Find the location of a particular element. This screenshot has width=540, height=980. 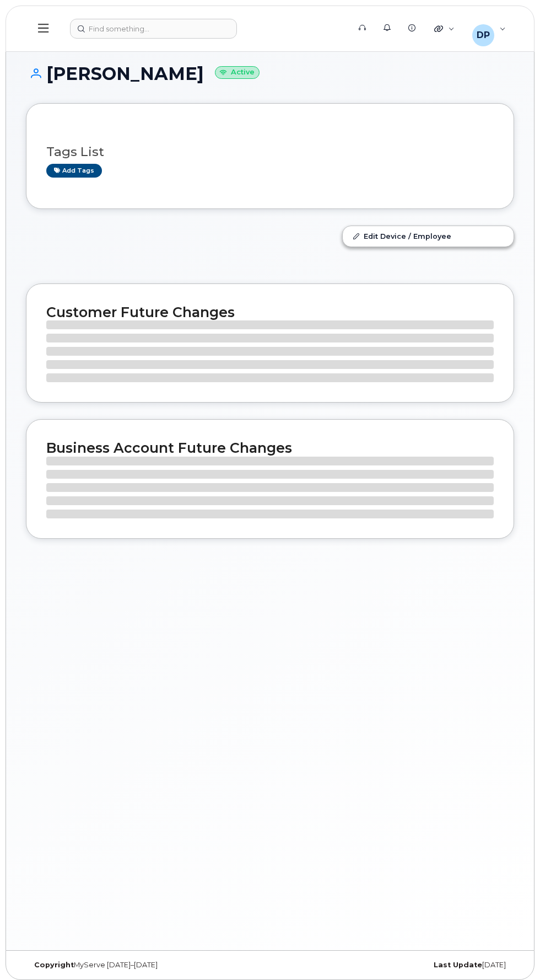

strong: Last Update is located at coordinates (458, 965).